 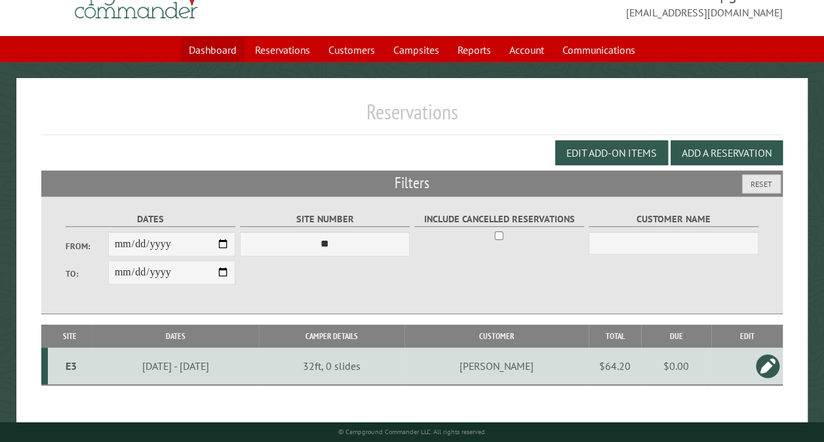 I want to click on label: To:, so click(x=87, y=273).